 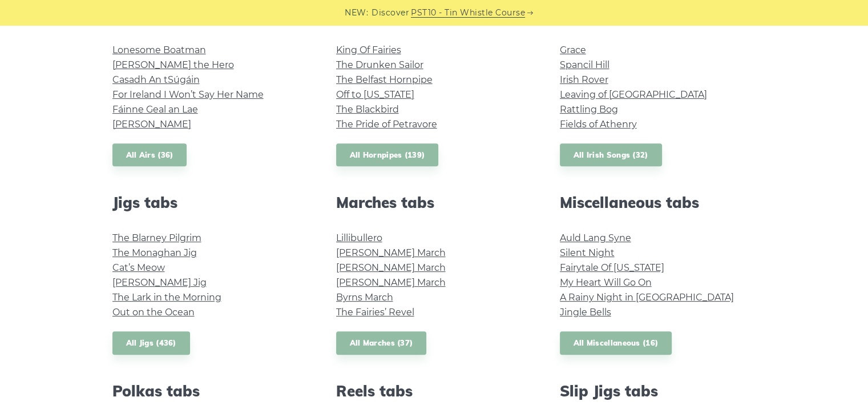 What do you see at coordinates (605, 282) in the screenshot?
I see `a: My Heart Will Go On` at bounding box center [605, 282].